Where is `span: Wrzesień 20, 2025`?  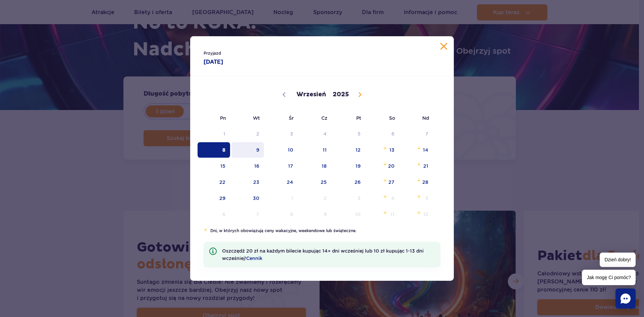
span: Wrzesień 20, 2025 is located at coordinates (383, 166).